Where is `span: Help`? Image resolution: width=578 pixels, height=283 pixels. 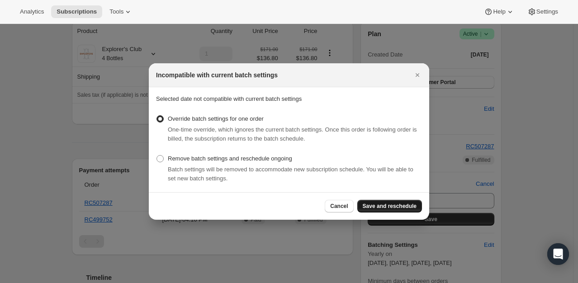
span: Help is located at coordinates (498, 12).